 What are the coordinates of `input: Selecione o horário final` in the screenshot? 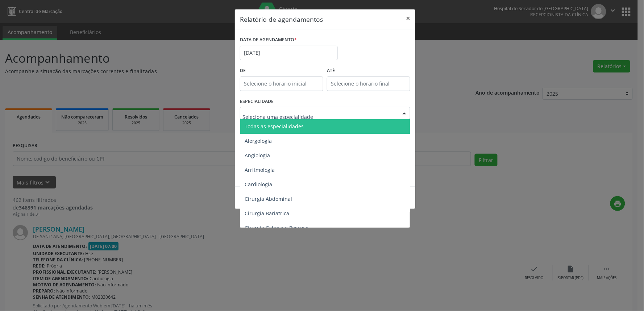 It's located at (369, 84).